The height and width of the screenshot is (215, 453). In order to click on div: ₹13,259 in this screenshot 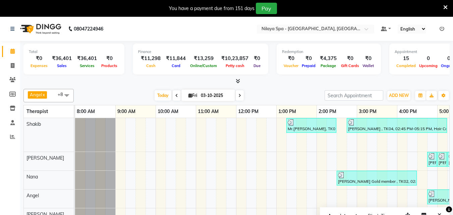, I will do `click(204, 58)`.